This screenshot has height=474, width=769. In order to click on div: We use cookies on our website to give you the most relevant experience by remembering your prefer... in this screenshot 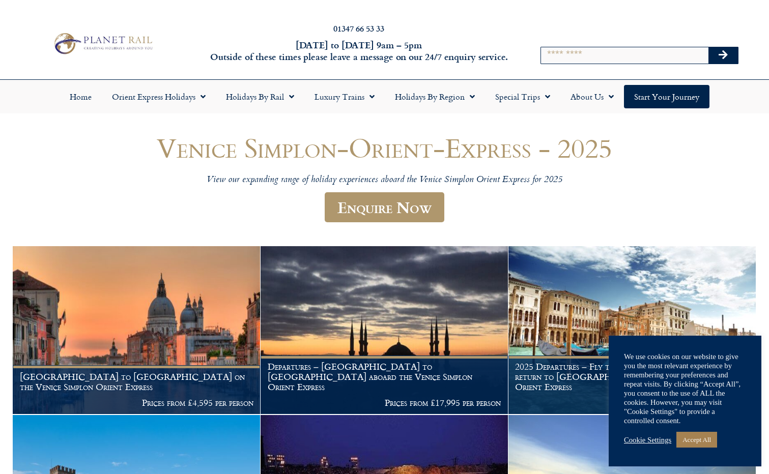, I will do `click(685, 389)`.